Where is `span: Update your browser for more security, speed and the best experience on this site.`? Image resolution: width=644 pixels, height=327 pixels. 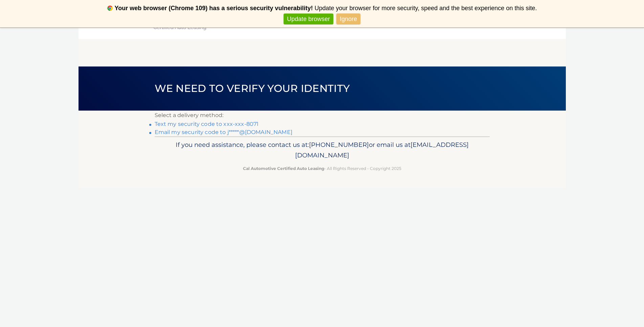 span: Update your browser for more security, speed and the best experience on this site. is located at coordinates (426, 8).